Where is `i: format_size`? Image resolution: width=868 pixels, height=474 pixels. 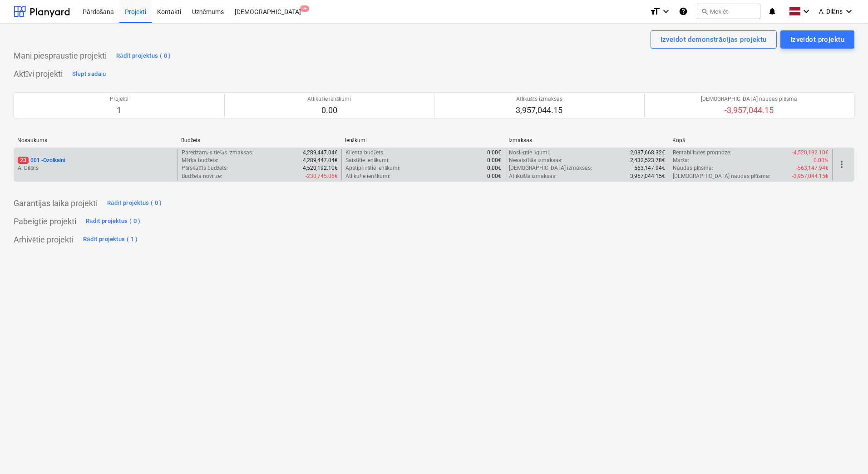
i: format_size is located at coordinates (655, 12).